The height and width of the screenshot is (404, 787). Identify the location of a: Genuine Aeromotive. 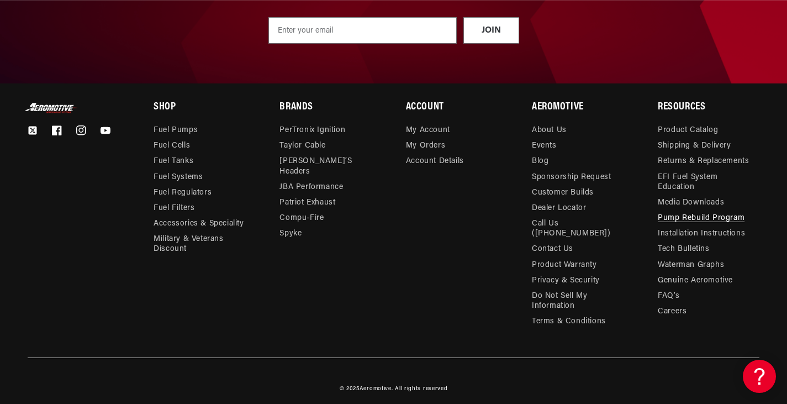
(696, 281).